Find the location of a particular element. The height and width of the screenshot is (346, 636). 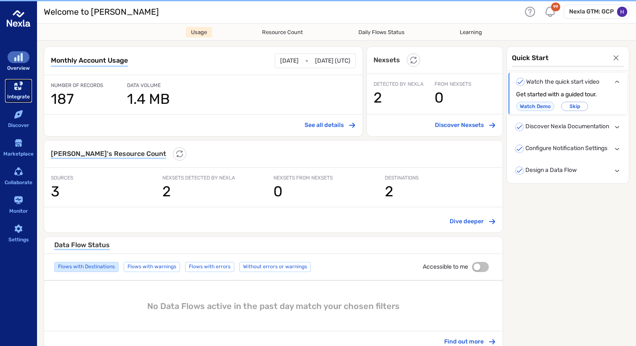

span: NEXSETS FROM NEXSETS is located at coordinates (329, 178).